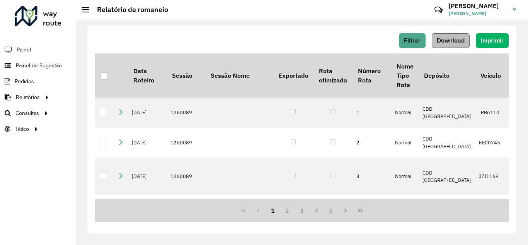  I want to click on td: 3, so click(372, 176).